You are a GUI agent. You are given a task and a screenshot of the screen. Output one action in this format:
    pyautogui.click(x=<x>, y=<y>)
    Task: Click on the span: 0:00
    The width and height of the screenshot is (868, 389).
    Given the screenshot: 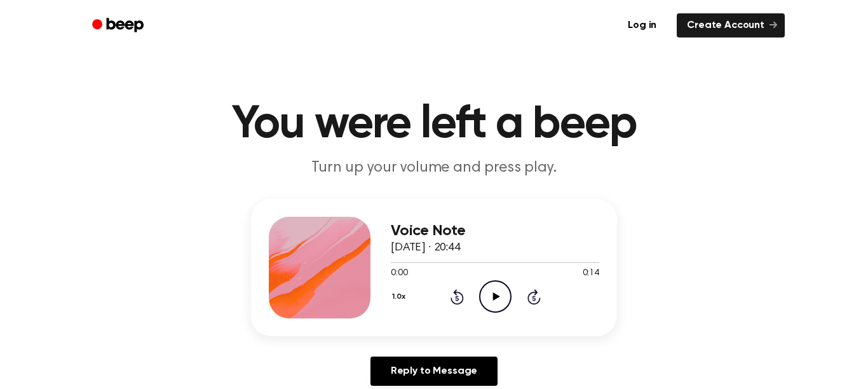 What is the action you would take?
    pyautogui.click(x=399, y=273)
    